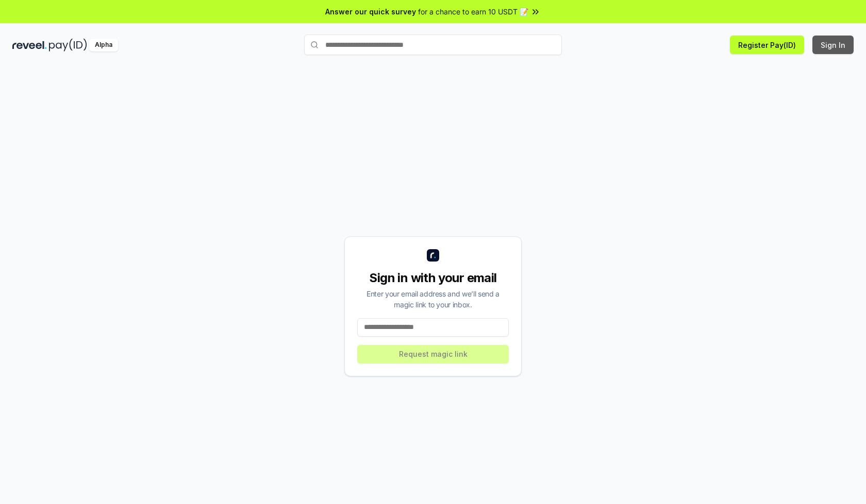 Image resolution: width=866 pixels, height=504 pixels. What do you see at coordinates (433, 299) in the screenshot?
I see `div: Enter your email address and we’ll send a magic link to your inbox.` at bounding box center [433, 299].